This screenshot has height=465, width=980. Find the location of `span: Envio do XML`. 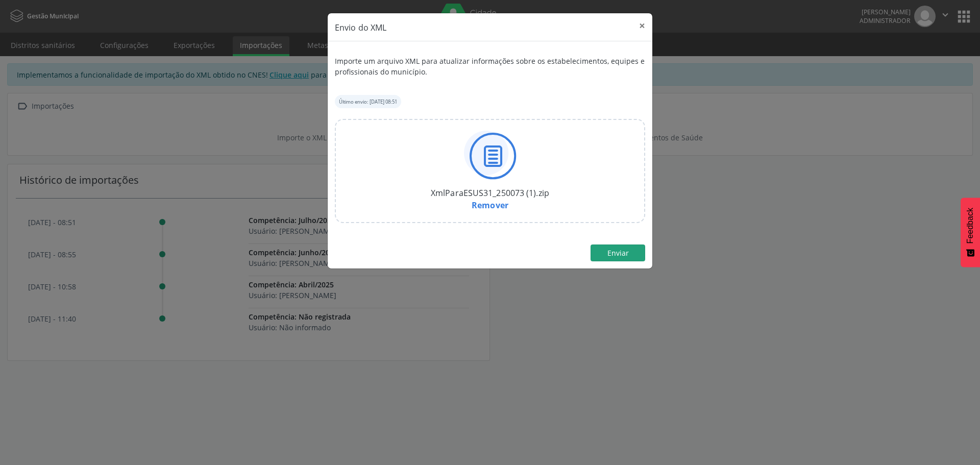

span: Envio do XML is located at coordinates (361, 27).